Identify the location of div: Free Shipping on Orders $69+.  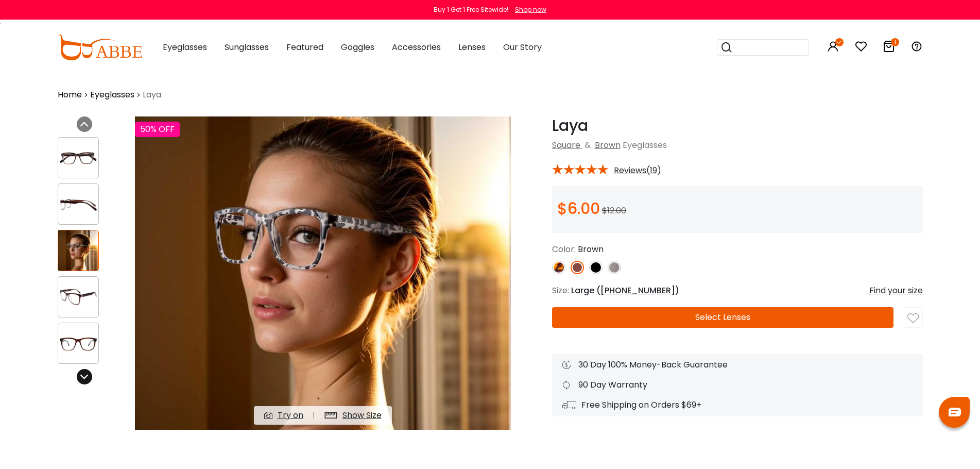
(737, 405).